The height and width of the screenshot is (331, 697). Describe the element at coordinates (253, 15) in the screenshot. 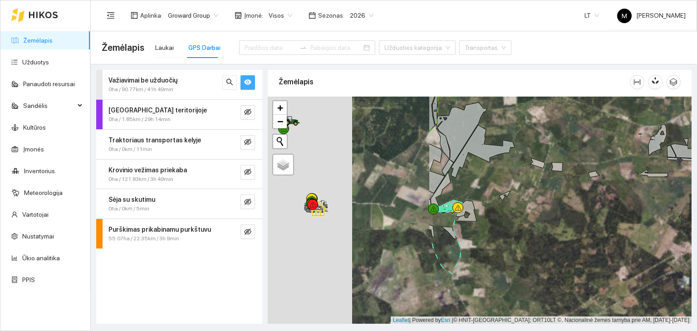

I see `span: Įmonė :` at that location.